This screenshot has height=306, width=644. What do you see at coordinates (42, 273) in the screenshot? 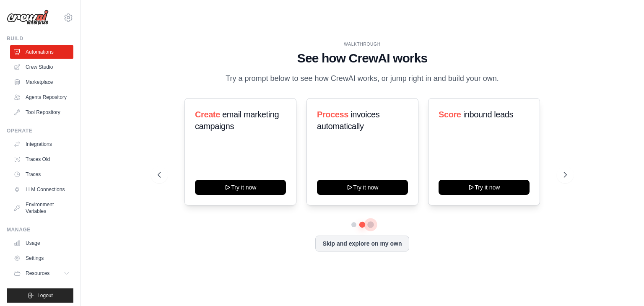
I see `button: Resources` at bounding box center [42, 273].